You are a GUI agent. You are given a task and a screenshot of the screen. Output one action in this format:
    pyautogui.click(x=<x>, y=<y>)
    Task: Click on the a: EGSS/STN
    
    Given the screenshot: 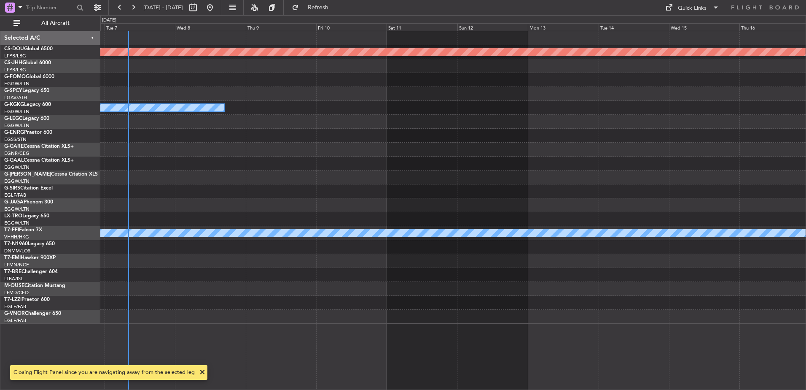 What is the action you would take?
    pyautogui.click(x=15, y=139)
    